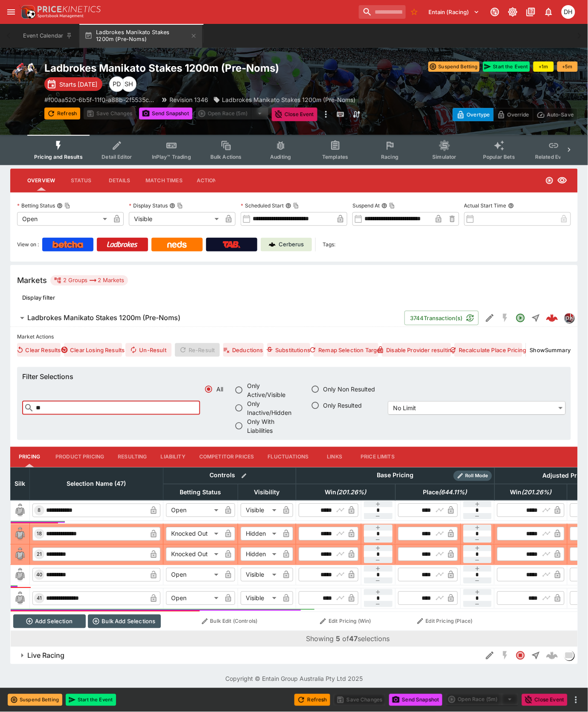  Describe the element at coordinates (173, 206) in the screenshot. I see `button: Display StatusCopy To Clipboard` at that location.